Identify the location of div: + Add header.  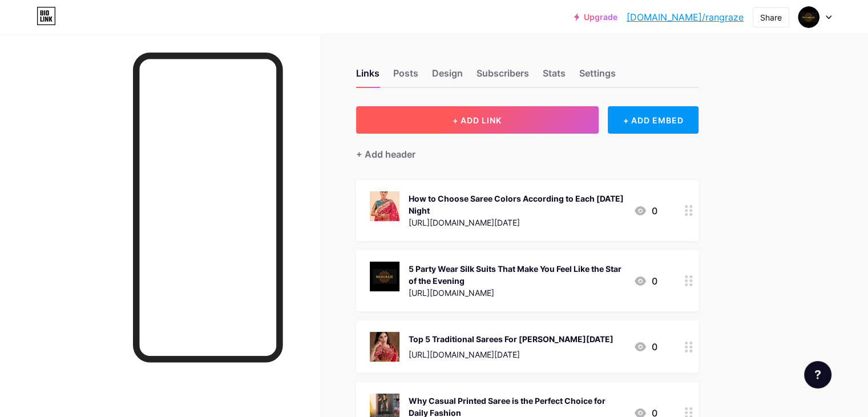
(386, 154).